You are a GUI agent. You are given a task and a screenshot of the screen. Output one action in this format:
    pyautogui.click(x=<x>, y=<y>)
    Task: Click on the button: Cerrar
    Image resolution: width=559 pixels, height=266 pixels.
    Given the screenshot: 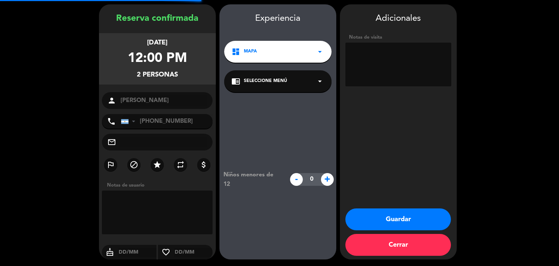 What is the action you would take?
    pyautogui.click(x=398, y=245)
    